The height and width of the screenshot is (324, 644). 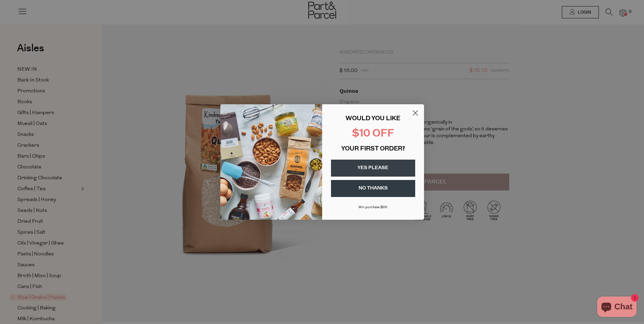 I want to click on button: Close dialog, so click(x=415, y=113).